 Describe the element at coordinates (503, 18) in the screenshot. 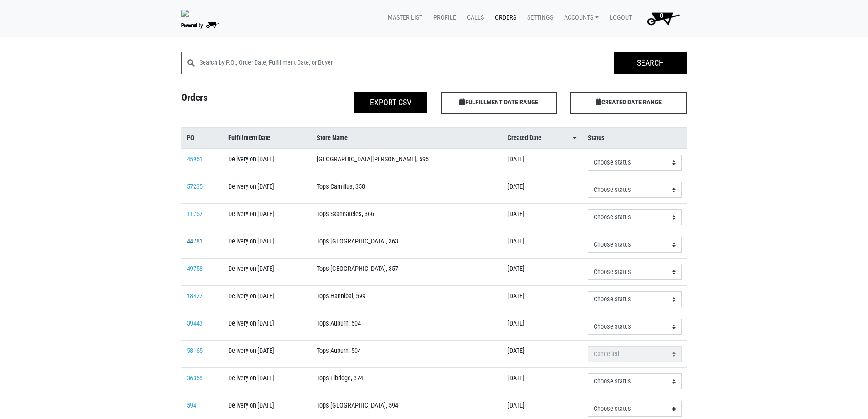

I see `a: Orders` at that location.